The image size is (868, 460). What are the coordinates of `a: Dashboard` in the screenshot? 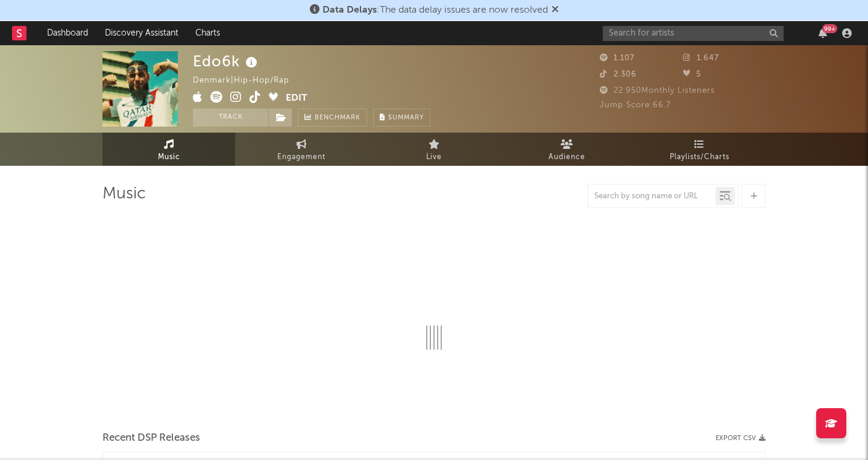 It's located at (68, 33).